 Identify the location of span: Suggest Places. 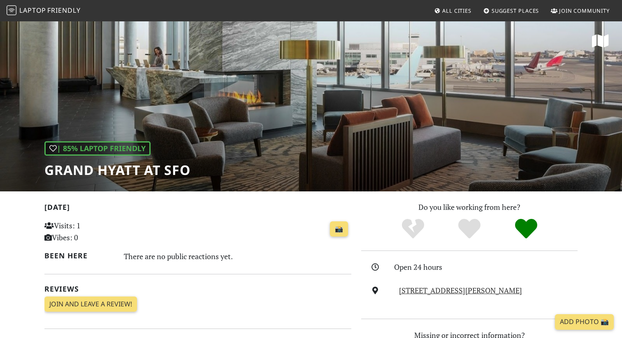
(515, 11).